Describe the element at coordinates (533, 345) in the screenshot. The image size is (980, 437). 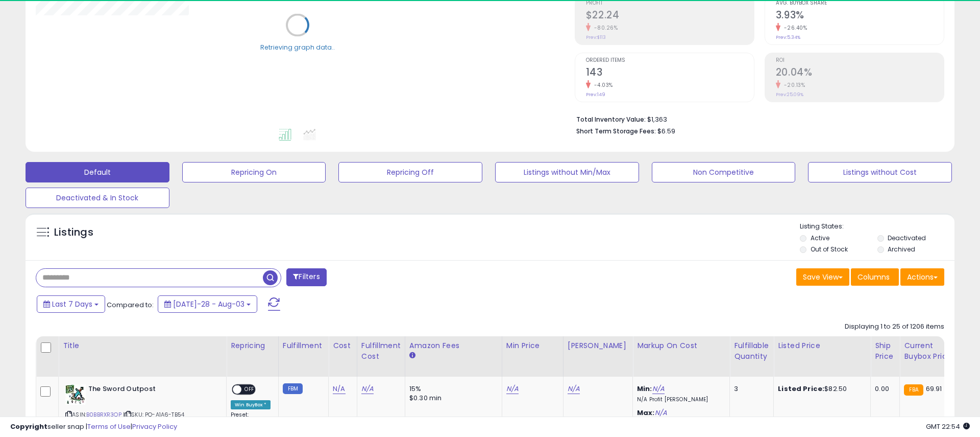
I see `div: Min Price` at that location.